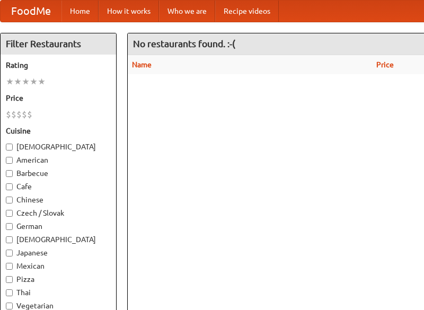 This screenshot has height=310, width=424. What do you see at coordinates (385, 65) in the screenshot?
I see `a: Price` at bounding box center [385, 65].